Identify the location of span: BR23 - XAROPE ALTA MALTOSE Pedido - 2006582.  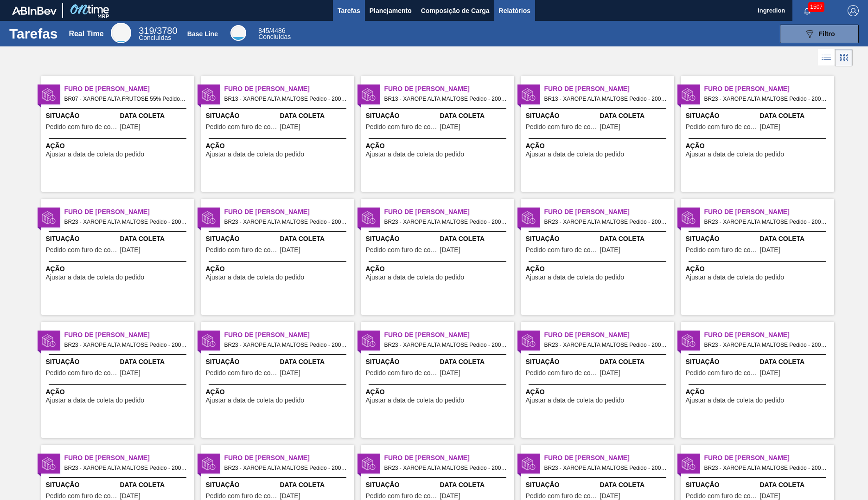
(125, 468).